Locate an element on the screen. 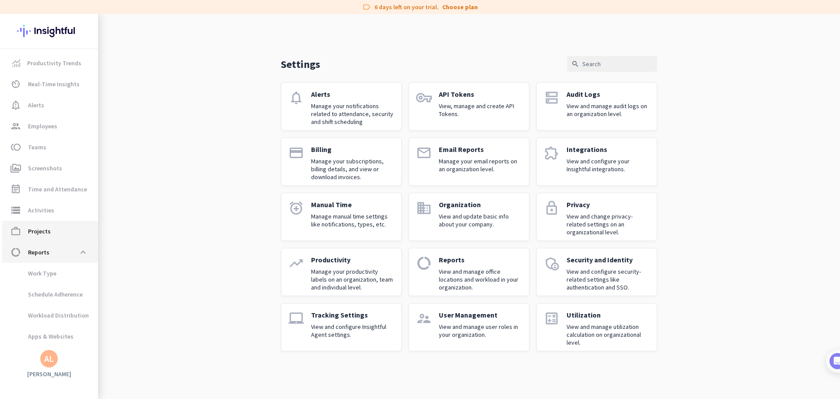 The height and width of the screenshot is (399, 840). button: expand_less is located at coordinates (83, 252).